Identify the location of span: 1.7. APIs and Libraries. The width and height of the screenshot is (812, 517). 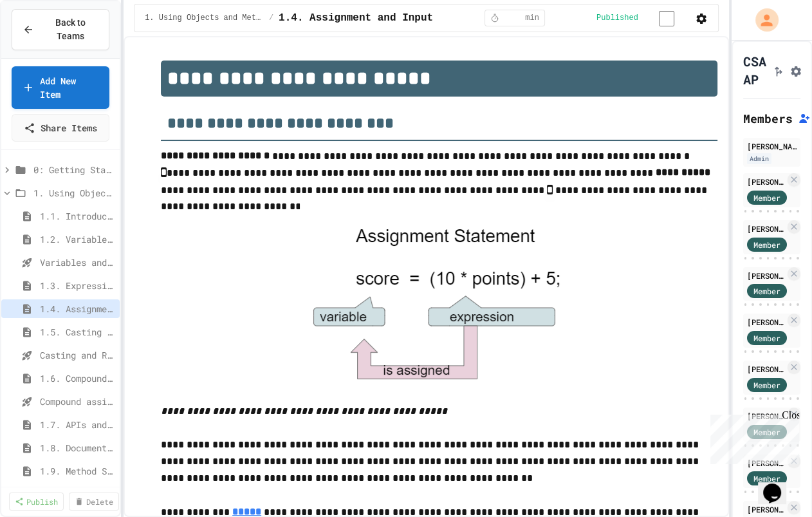
(78, 424).